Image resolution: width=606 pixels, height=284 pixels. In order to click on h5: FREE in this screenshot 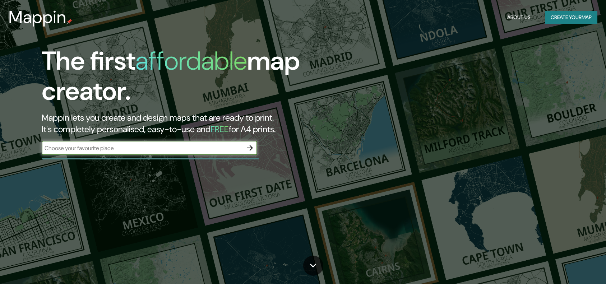, I will do `click(220, 129)`.